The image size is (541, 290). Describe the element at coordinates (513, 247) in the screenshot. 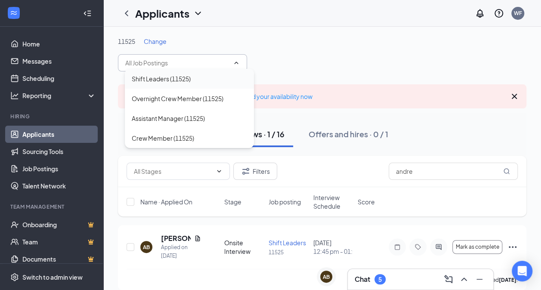

I see `svg: Ellipses` at that location.